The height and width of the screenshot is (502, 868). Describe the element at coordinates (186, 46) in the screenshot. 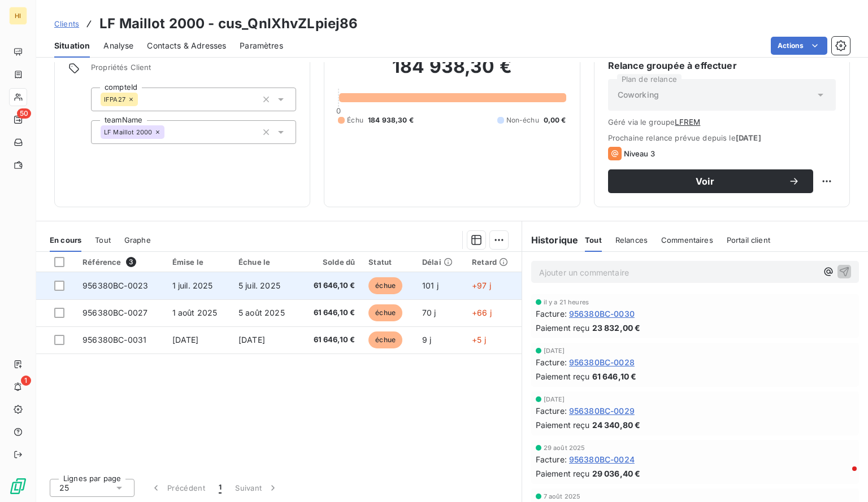

I see `span: Contacts & Adresses` at that location.